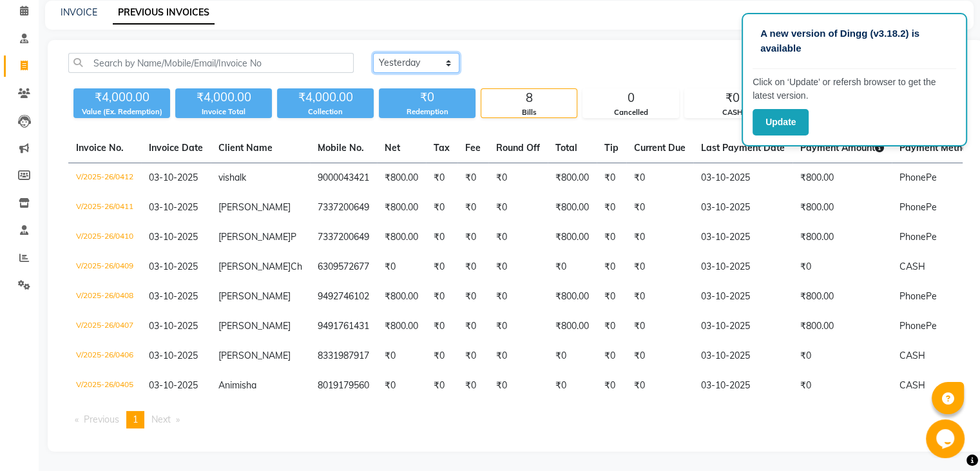 The width and height of the screenshot is (980, 471). Describe the element at coordinates (343, 297) in the screenshot. I see `td: 9492746102` at that location.